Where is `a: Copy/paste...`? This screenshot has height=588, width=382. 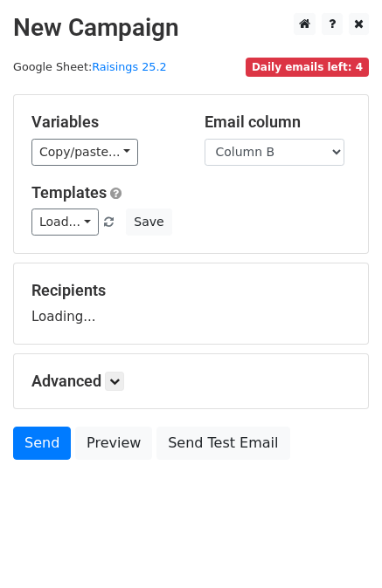 a: Copy/paste... is located at coordinates (84, 152).